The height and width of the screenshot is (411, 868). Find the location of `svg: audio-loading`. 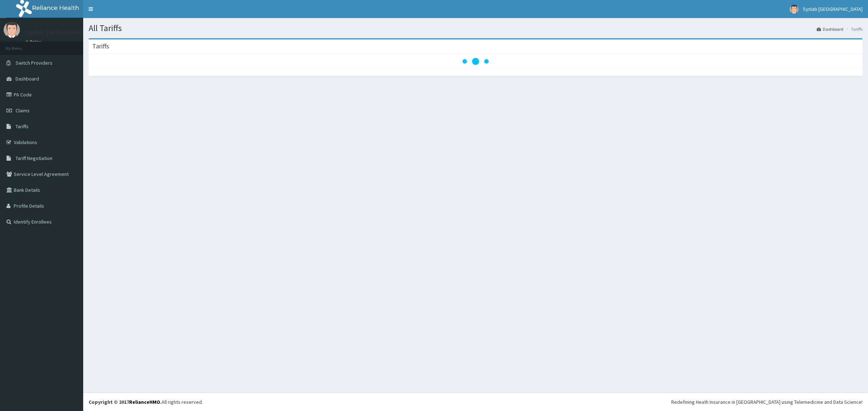

svg: audio-loading is located at coordinates (475, 61).